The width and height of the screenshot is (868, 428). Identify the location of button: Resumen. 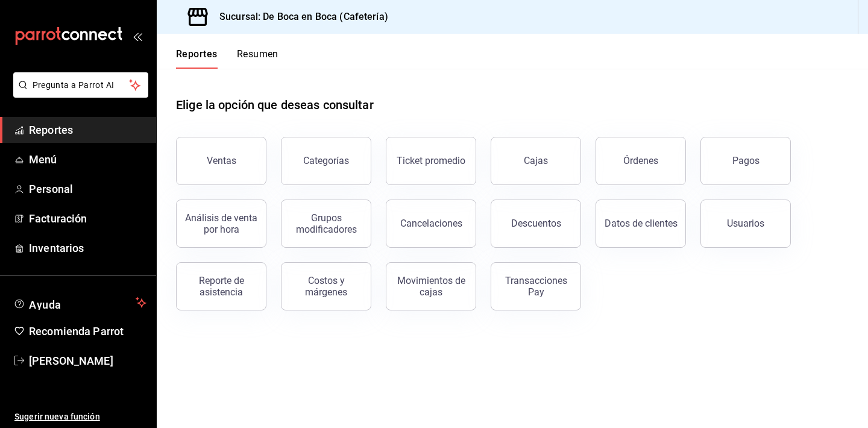
(257, 59).